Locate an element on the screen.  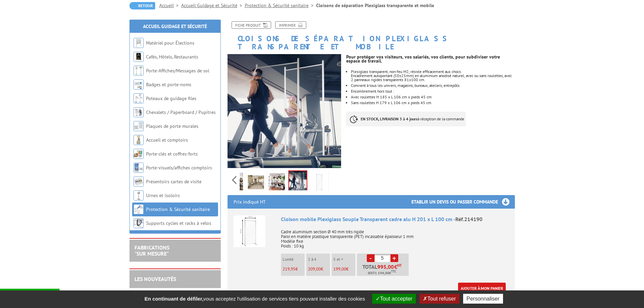
li: Avec roulettes H 185 x L 106 cm x pieds 45 cm is located at coordinates (432, 97).